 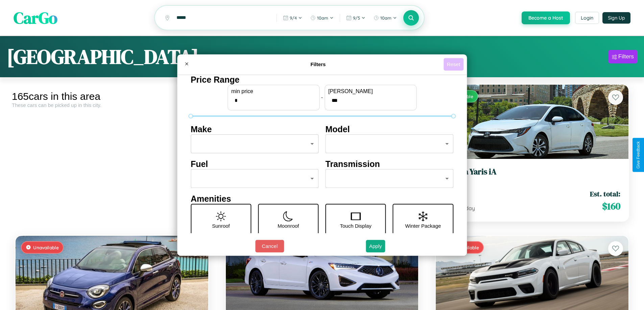 What do you see at coordinates (623, 57) in the screenshot?
I see `button: Filters` at bounding box center [623, 57].